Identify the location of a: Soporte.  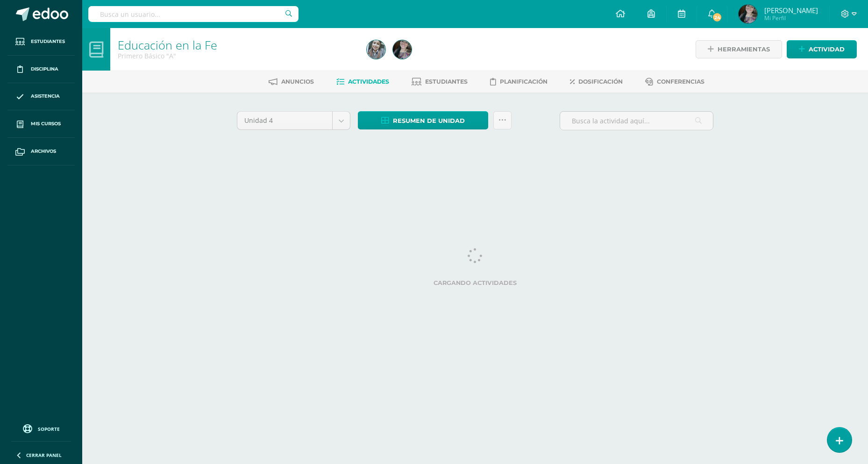
(41, 428).